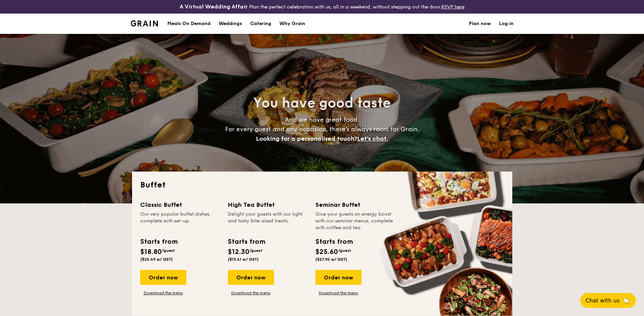  I want to click on img: Grain, so click(144, 23).